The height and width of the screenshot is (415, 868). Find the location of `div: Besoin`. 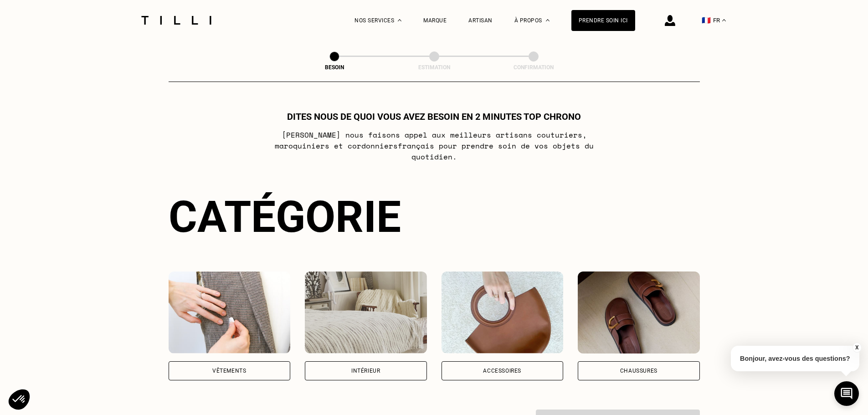

div: Besoin is located at coordinates (335, 67).